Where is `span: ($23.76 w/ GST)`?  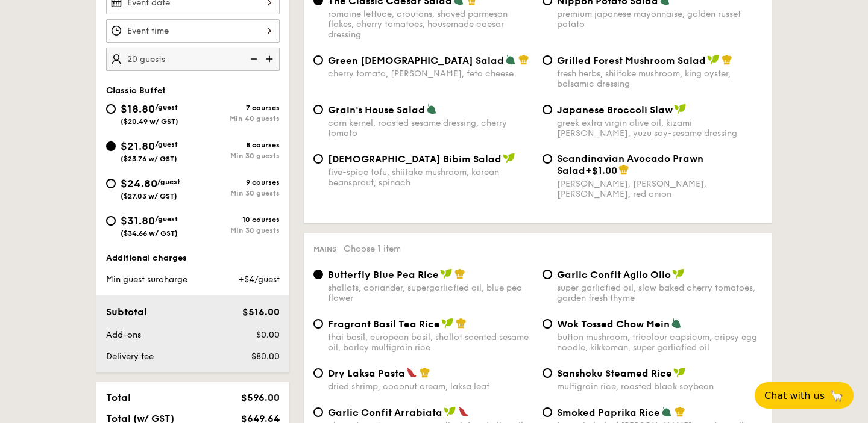
span: ($23.76 w/ GST) is located at coordinates (149, 159).